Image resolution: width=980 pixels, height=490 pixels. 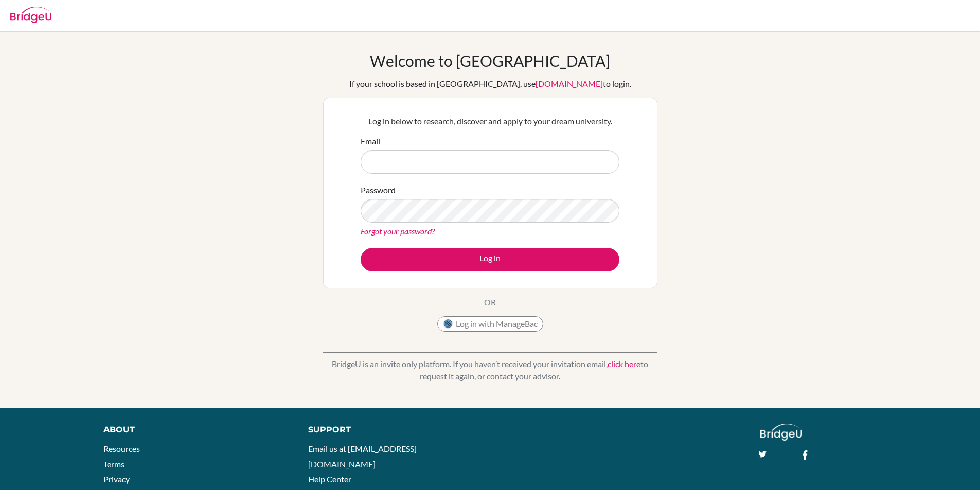 What do you see at coordinates (117, 479) in the screenshot?
I see `a: Privacy` at bounding box center [117, 479].